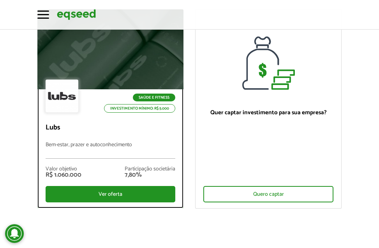  I want to click on div: R$ 1.060.000, so click(64, 175).